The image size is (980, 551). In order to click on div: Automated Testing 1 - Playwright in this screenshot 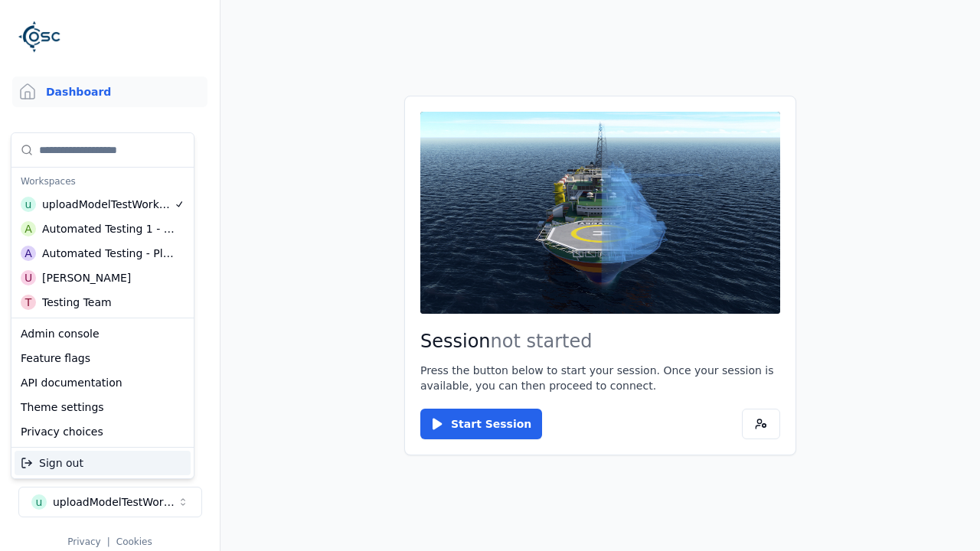, I will do `click(108, 229)`.